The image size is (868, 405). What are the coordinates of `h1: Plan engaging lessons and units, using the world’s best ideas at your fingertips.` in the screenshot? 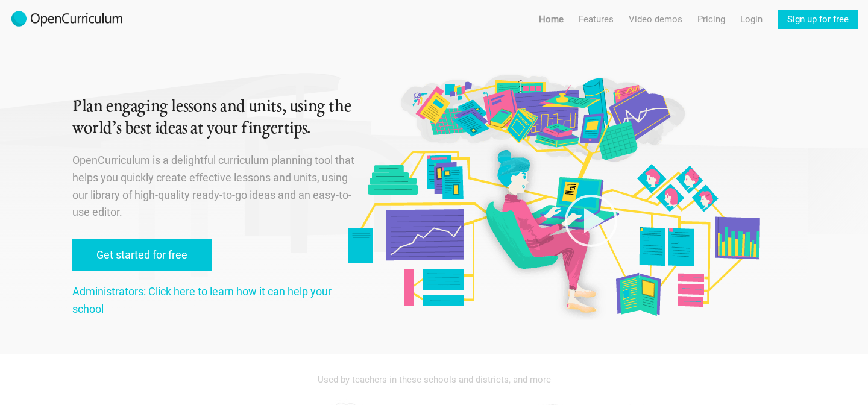 It's located at (214, 119).